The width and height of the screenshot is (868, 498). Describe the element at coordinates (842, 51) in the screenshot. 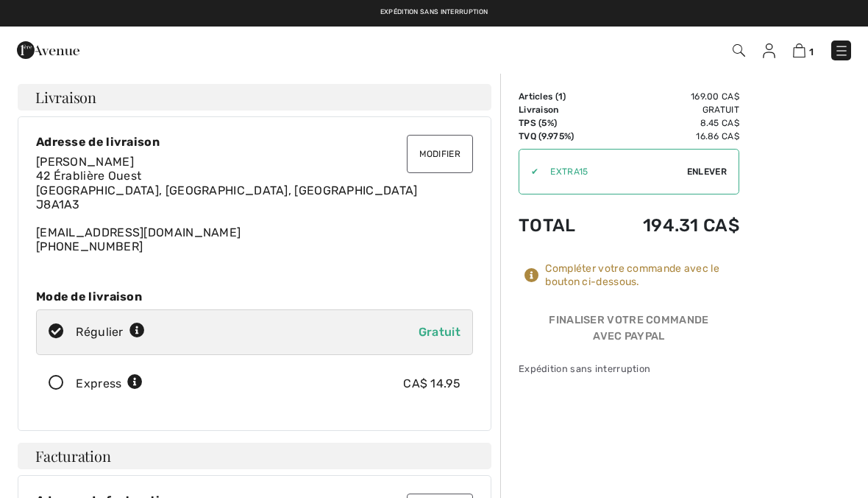

I see `img: Menu` at that location.